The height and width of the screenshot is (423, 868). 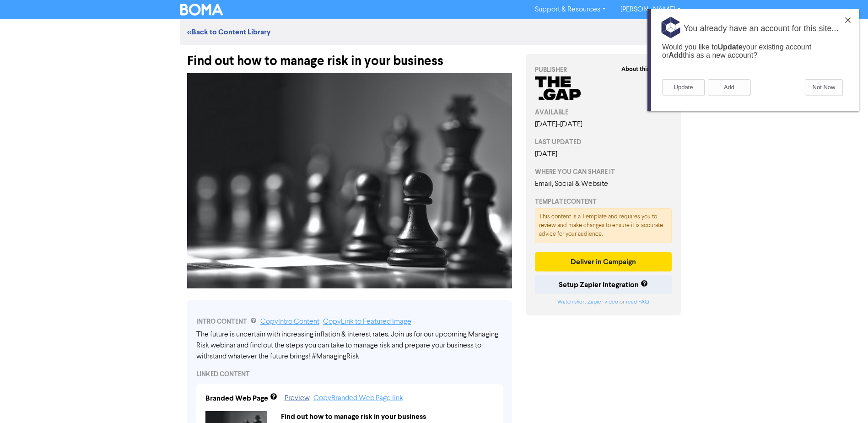 I want to click on a: Copy Intro Content, so click(x=290, y=322).